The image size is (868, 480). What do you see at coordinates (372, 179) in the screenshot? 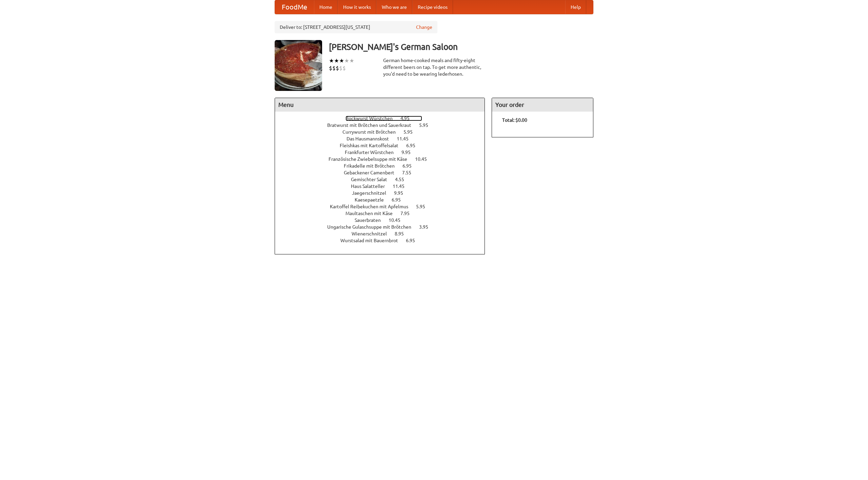
I see `span: Gemischter Salat` at bounding box center [372, 179].